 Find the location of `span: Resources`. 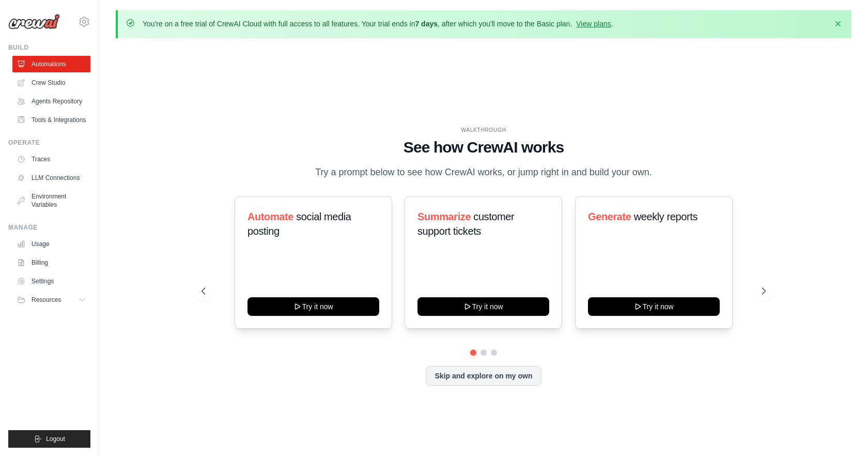

span: Resources is located at coordinates (46, 300).